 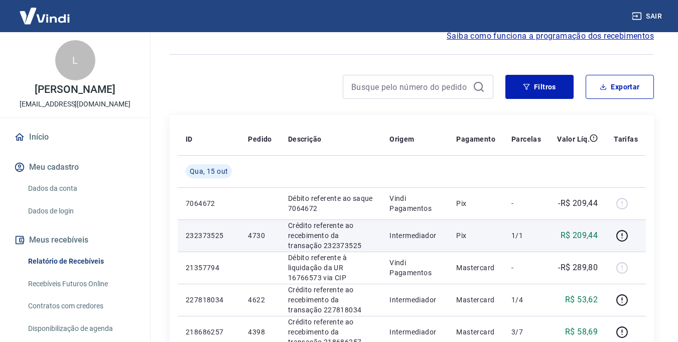 What do you see at coordinates (620, 87) in the screenshot?
I see `button: Exportar` at bounding box center [620, 87].